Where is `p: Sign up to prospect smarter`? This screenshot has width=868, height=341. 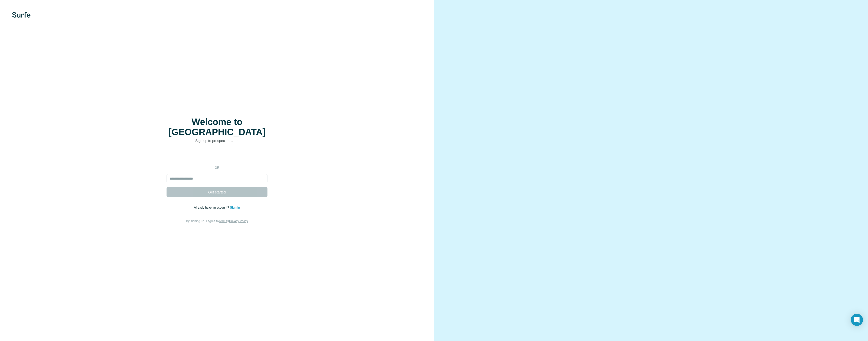 p: Sign up to prospect smarter is located at coordinates (217, 140).